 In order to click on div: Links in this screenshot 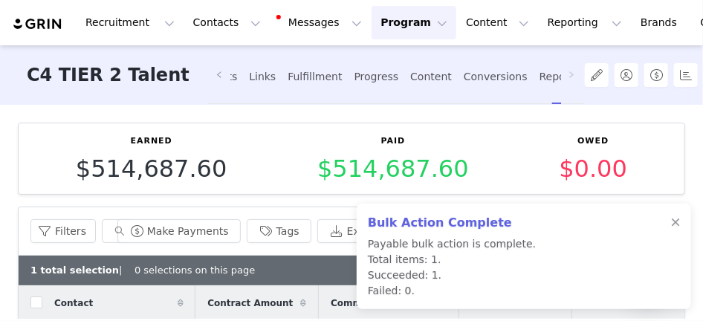, I will do `click(262, 77)`.